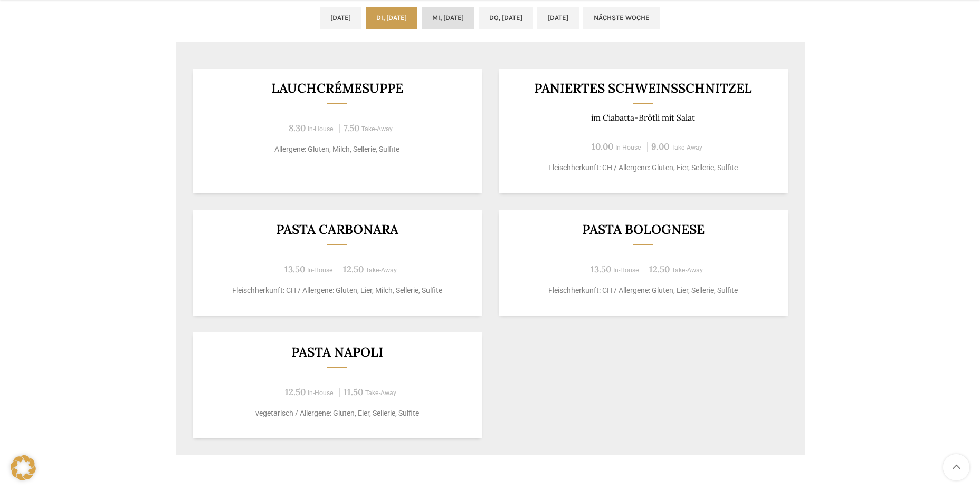 The width and height of the screenshot is (980, 491). Describe the element at coordinates (337, 88) in the screenshot. I see `h3: Lauchcrémesuppe` at that location.